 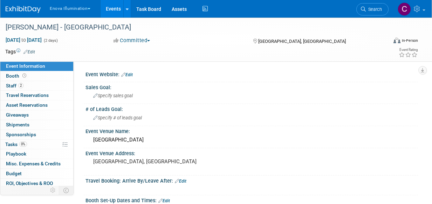 I want to click on a: Travel Reservations, so click(x=37, y=95).